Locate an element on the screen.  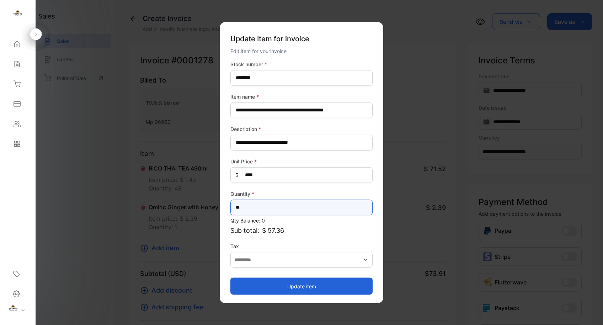
label: Tax is located at coordinates (301, 245).